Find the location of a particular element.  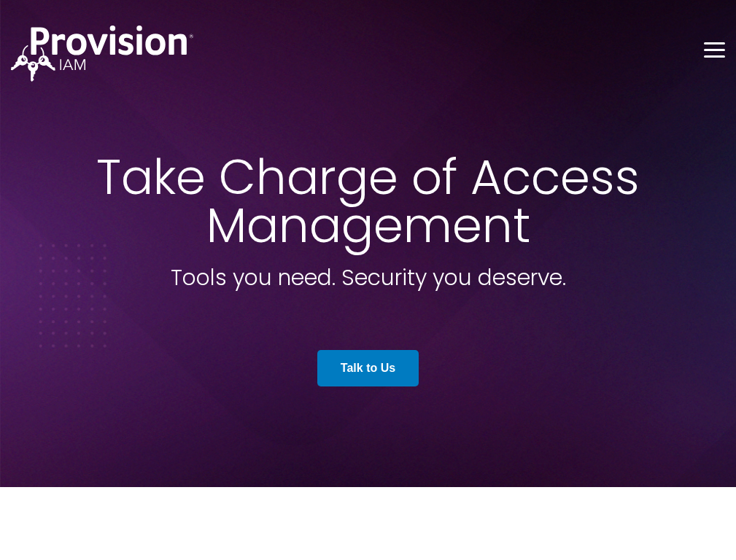

span: Take Charge of Access Management is located at coordinates (367, 201).